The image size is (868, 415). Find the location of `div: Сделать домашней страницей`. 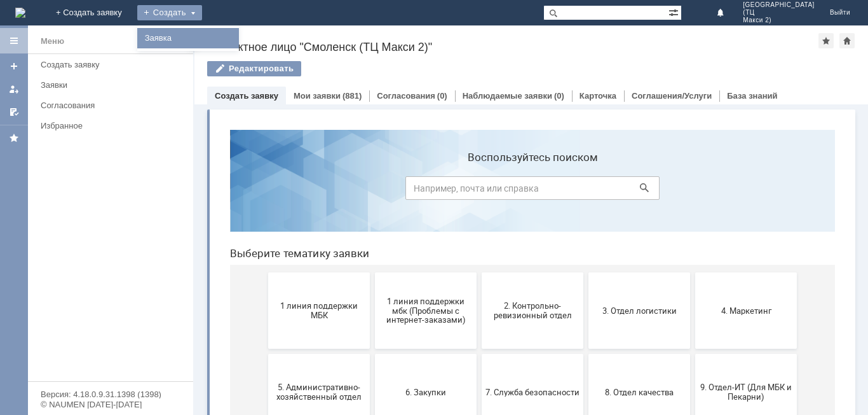

div: Сделать домашней страницей is located at coordinates (847, 40).